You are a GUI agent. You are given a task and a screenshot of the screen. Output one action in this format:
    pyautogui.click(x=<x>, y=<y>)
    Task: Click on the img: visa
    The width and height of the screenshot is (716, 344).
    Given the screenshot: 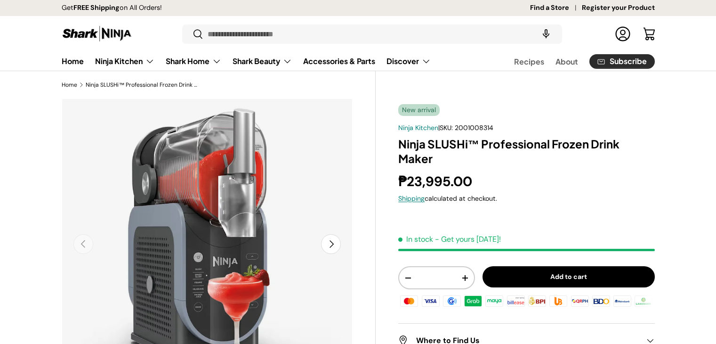 What is the action you would take?
    pyautogui.click(x=430, y=301)
    